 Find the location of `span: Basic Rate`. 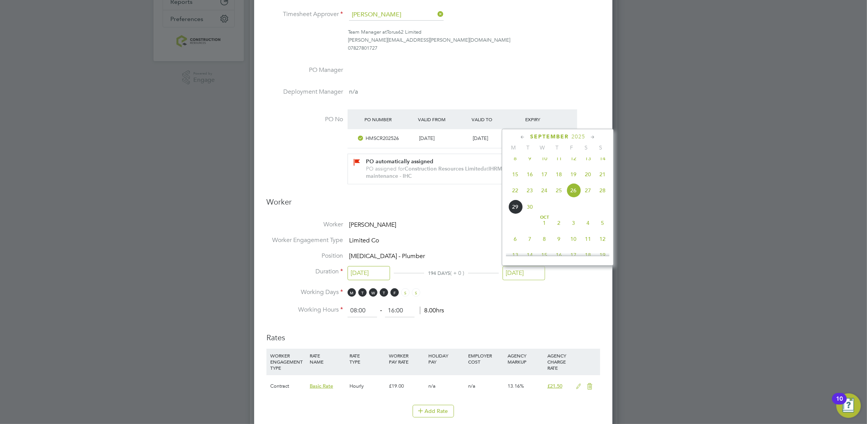

span: Basic Rate is located at coordinates (321, 386).